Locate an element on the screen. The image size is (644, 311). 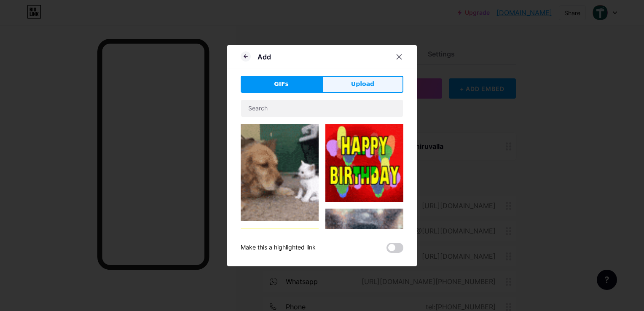
input: Search is located at coordinates (322, 109).